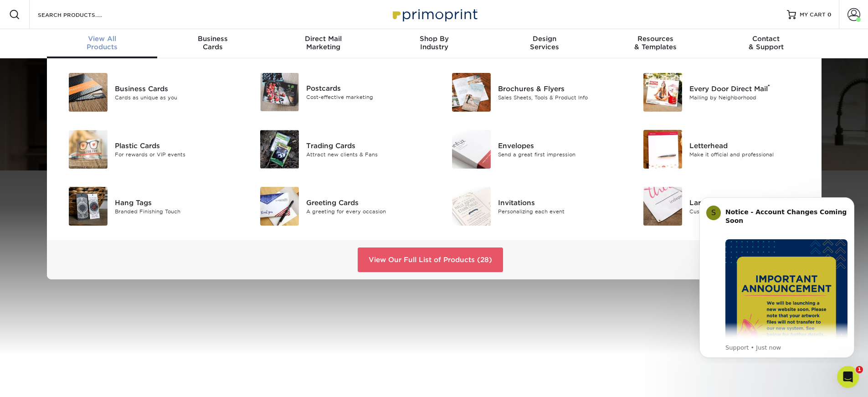 This screenshot has width=868, height=397. What do you see at coordinates (656, 39) in the screenshot?
I see `span: Resources` at bounding box center [656, 39].